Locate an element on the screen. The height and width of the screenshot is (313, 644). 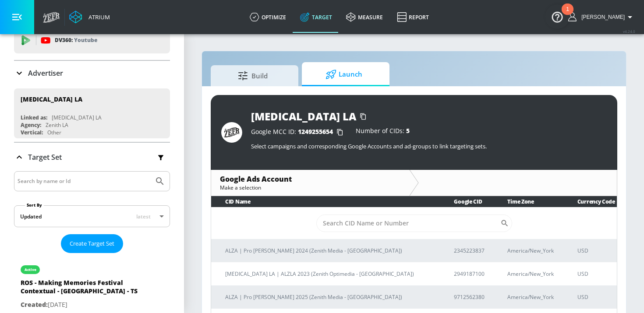
p: 9712562380 is located at coordinates (470, 297).